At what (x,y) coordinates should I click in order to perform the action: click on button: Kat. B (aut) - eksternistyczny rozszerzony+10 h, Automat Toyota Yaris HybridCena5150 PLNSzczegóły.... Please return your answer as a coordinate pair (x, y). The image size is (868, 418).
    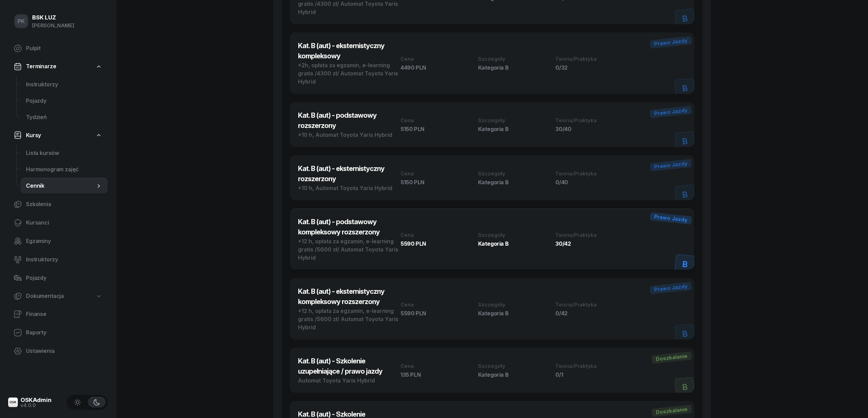
    Looking at the image, I should click on (492, 178).